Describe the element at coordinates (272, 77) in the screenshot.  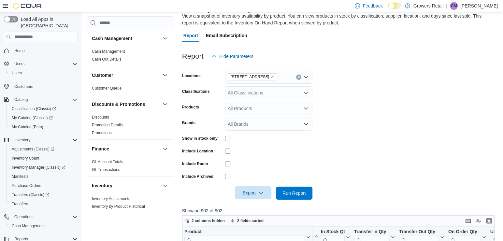
I see `button: Remove 970 The Queensway from selection in this group` at that location.